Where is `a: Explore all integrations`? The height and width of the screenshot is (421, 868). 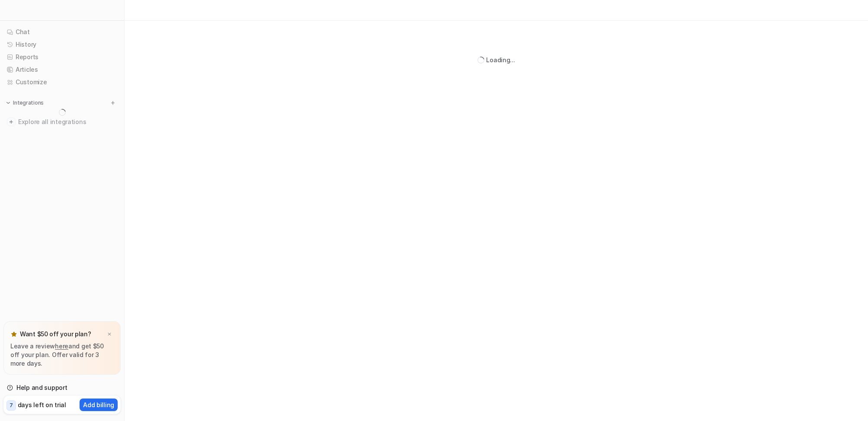
a: Explore all integrations is located at coordinates (62, 122).